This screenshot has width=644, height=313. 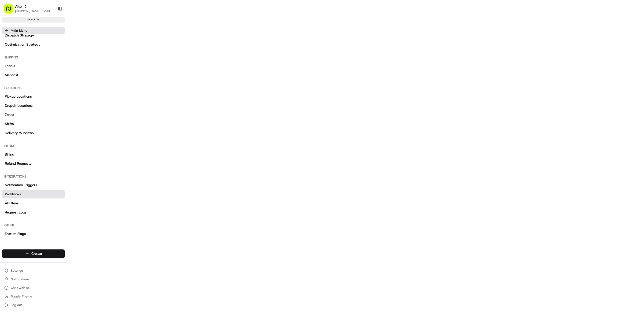 What do you see at coordinates (17, 271) in the screenshot?
I see `span: Settings` at bounding box center [17, 271].